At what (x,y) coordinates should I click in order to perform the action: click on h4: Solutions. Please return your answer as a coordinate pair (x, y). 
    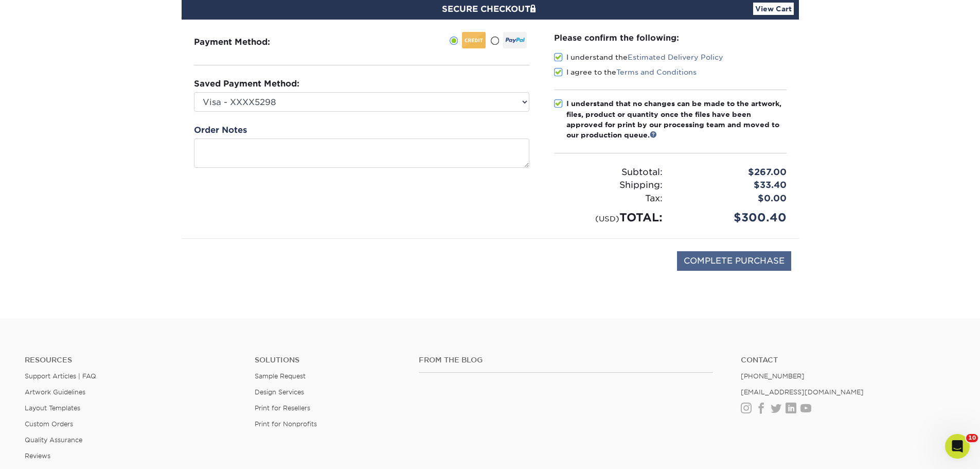
    Looking at the image, I should click on (329, 360).